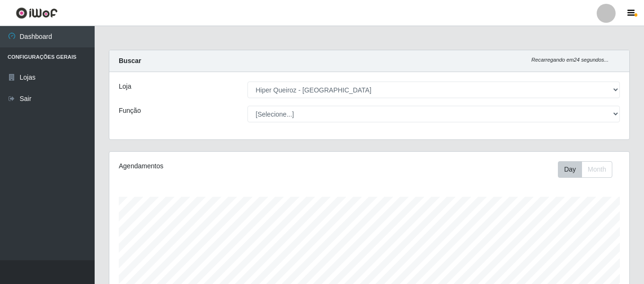 Image resolution: width=644 pixels, height=284 pixels. I want to click on button: Day, so click(570, 169).